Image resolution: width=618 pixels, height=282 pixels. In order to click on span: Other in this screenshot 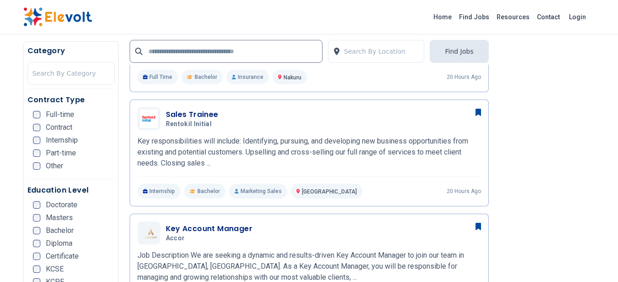, I will do `click(55, 166)`.